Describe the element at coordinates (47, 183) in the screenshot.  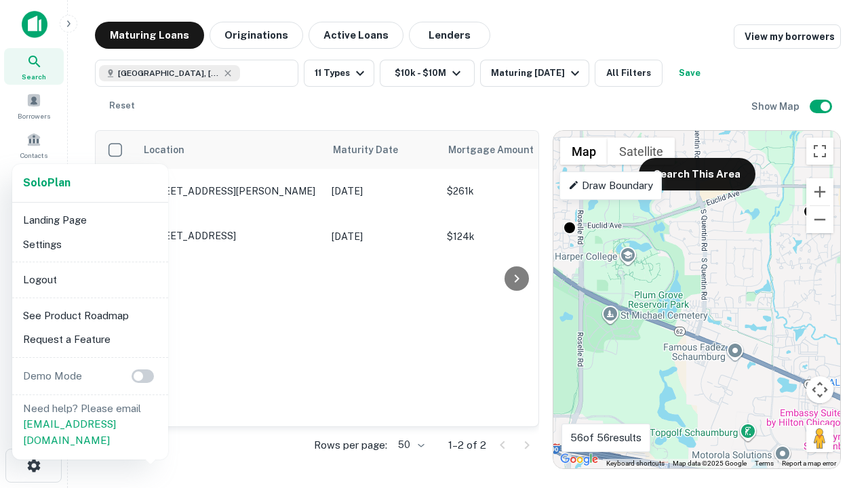
I see `a: SoloPlan` at that location.